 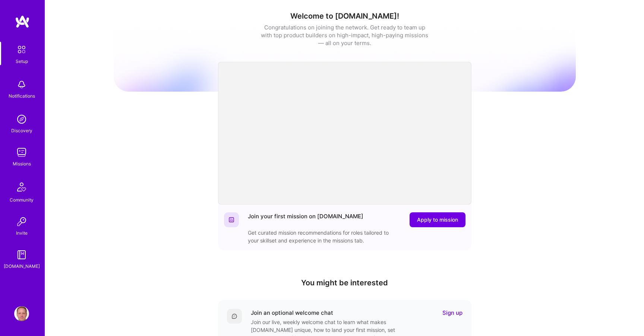 I want to click on img: User Avatar, so click(x=22, y=313).